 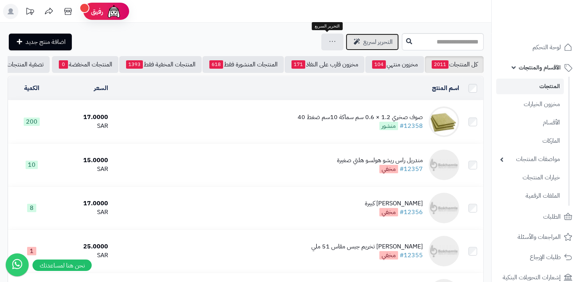 What do you see at coordinates (444, 165) in the screenshot?
I see `img: مندريل راس ريشو هولسو هلتي صغيرة` at bounding box center [444, 165].